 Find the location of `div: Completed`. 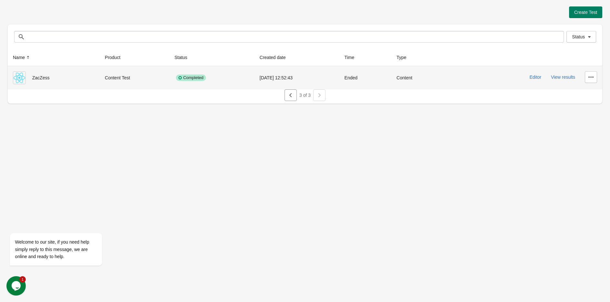

div: Completed is located at coordinates (191, 78).